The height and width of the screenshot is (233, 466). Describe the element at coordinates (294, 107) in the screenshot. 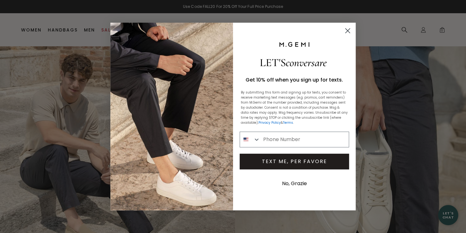

I see `p: By submitting this form and signing up for texts, you consent to receive marketing text messages ...` at that location.